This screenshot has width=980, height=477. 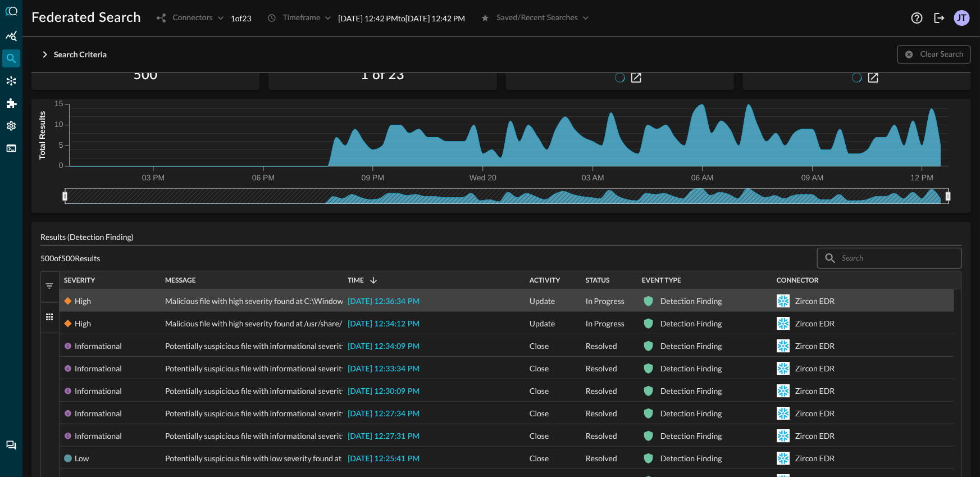 What do you see at coordinates (963, 18) in the screenshot?
I see `div: JT` at bounding box center [963, 18].